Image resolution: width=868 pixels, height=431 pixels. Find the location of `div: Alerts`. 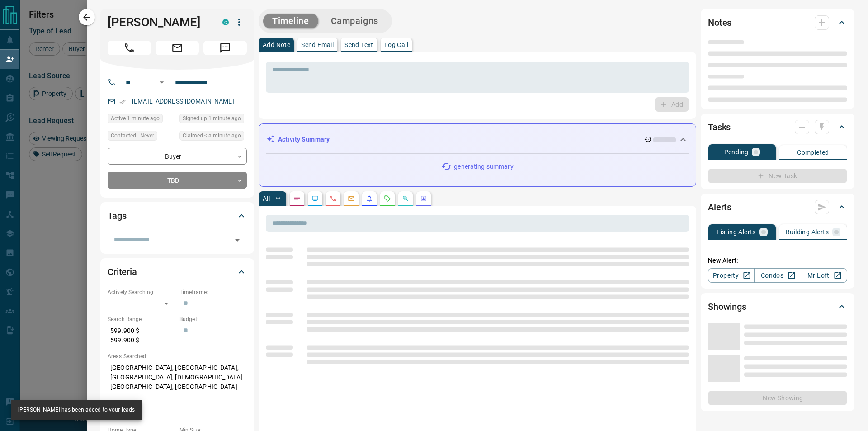

div: Alerts is located at coordinates (778, 207).